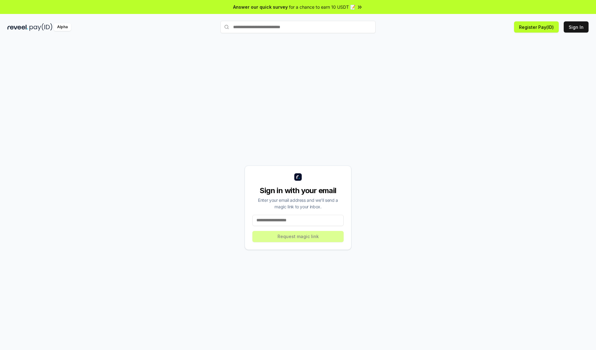 This screenshot has width=596, height=350. I want to click on span: for a chance to earn 10 USDT 📝, so click(322, 7).